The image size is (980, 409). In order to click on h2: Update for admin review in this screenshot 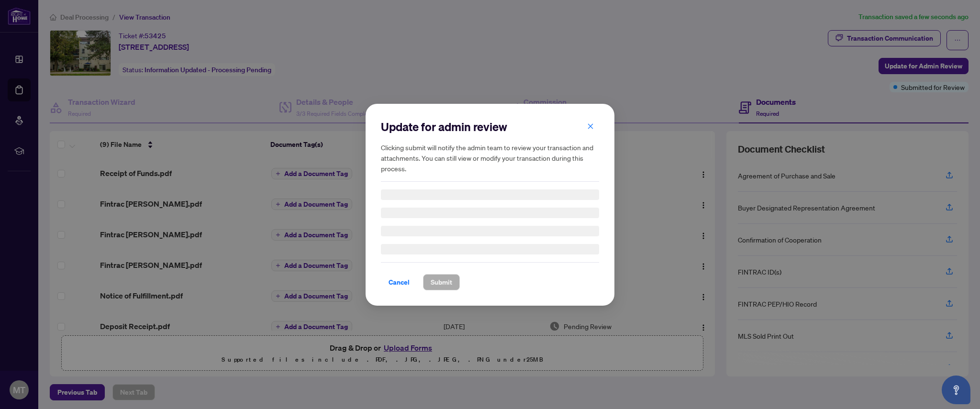, I will do `click(490, 127)`.